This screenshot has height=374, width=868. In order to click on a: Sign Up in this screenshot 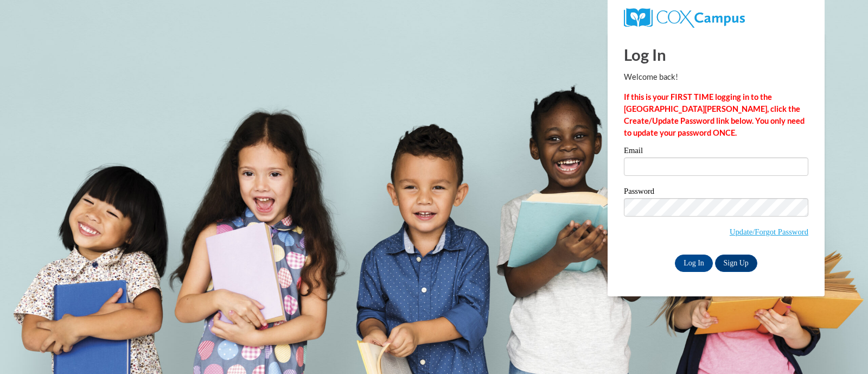, I will do `click(736, 264)`.